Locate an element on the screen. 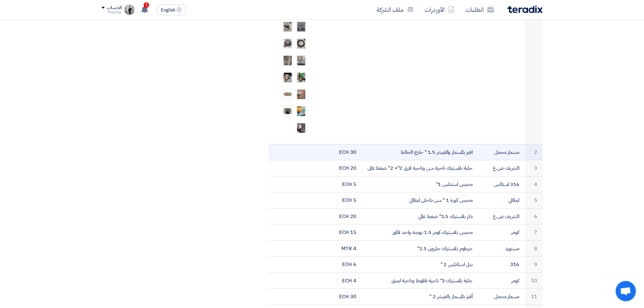  div: Mokhtar is located at coordinates (111, 12).